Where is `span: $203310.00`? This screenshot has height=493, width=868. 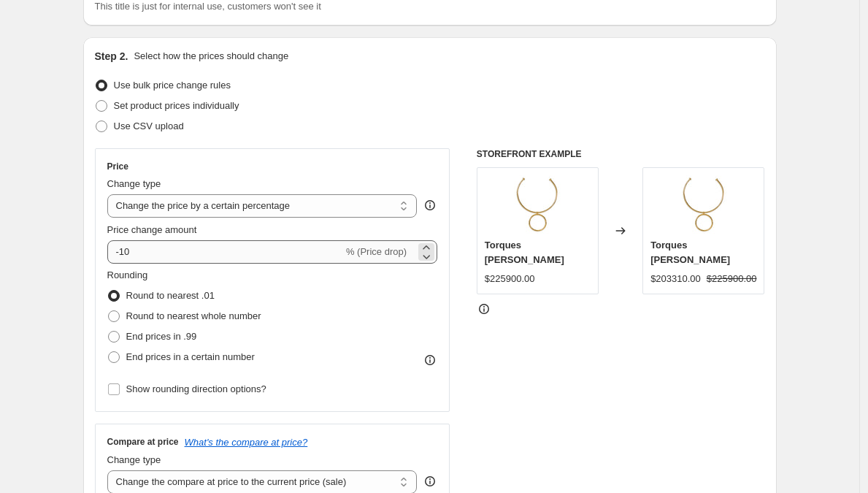 span: $203310.00 is located at coordinates (676, 278).